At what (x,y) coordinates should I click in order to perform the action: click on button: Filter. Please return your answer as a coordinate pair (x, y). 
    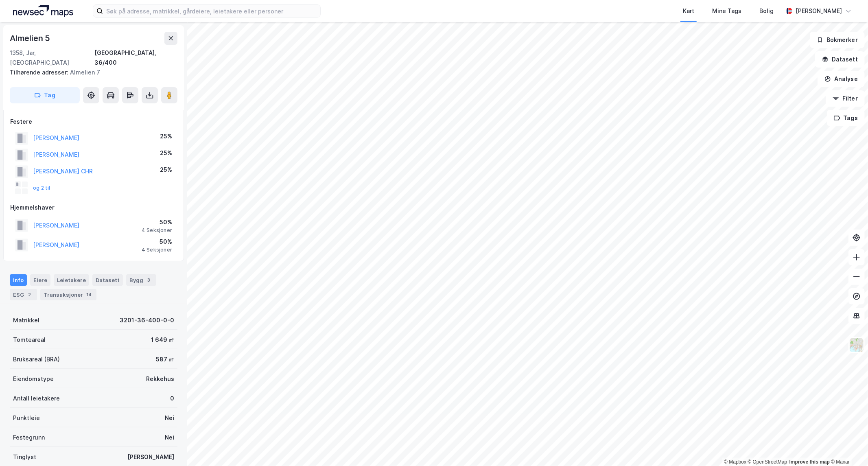
    Looking at the image, I should click on (845, 98).